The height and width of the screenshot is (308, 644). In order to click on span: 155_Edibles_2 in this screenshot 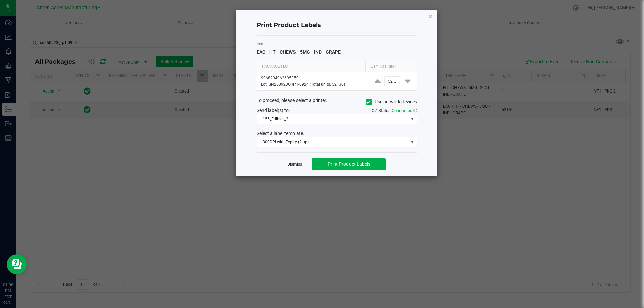, I will do `click(333, 119)`.